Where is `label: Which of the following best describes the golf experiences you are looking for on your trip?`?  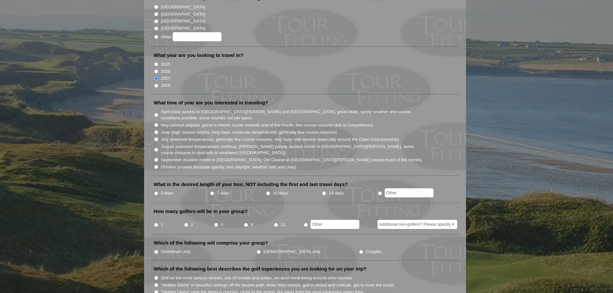 label: Which of the following best describes the golf experiences you are looking for on your trip? is located at coordinates (260, 269).